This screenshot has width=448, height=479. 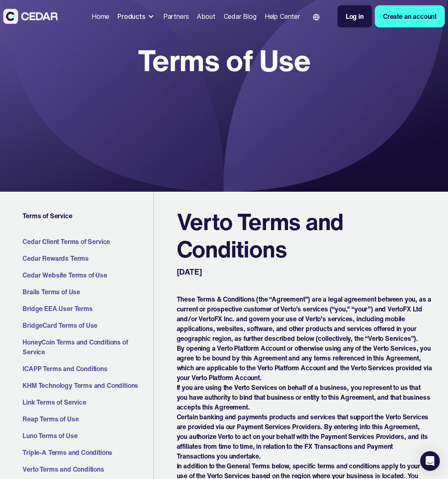 What do you see at coordinates (355, 17) in the screenshot?
I see `div: Log in` at bounding box center [355, 17].